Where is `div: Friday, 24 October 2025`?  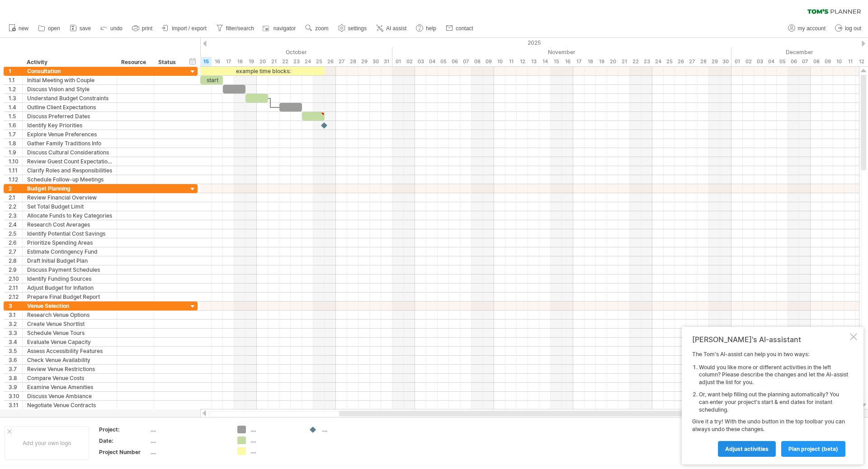
div: Friday, 24 October 2025 is located at coordinates (308, 61).